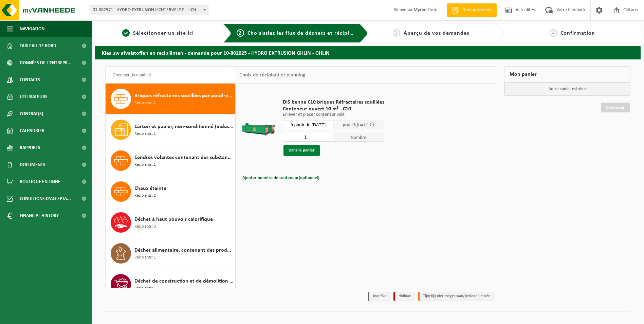  I want to click on p: Enlever et placer conteneur vide, so click(333, 115).